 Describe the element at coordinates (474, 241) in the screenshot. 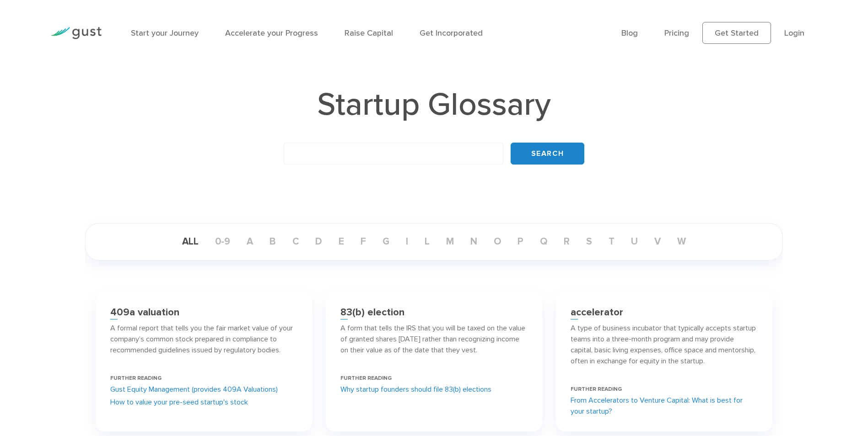

I see `a: n` at that location.